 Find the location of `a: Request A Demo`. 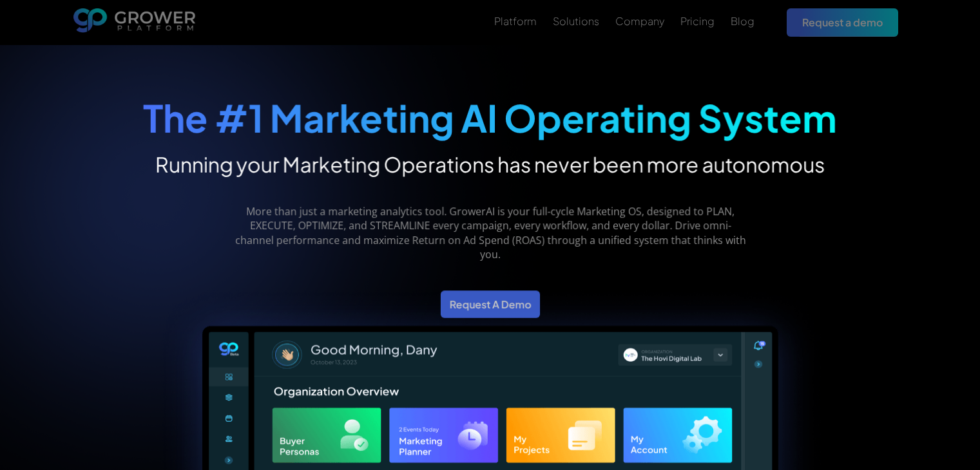

a: Request A Demo is located at coordinates (490, 304).